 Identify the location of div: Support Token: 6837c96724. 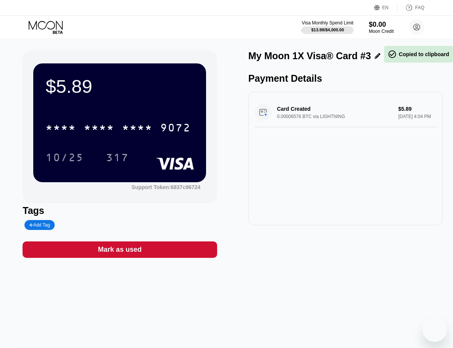
(166, 187).